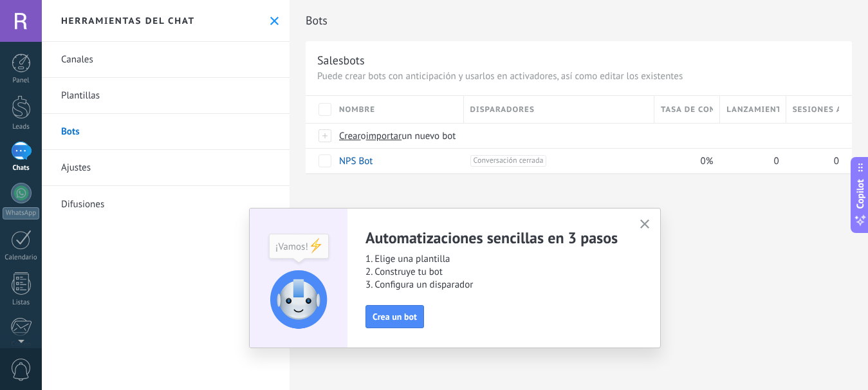 The height and width of the screenshot is (390, 868). What do you see at coordinates (508, 161) in the screenshot?
I see `span: Conversación cerrada` at bounding box center [508, 161].